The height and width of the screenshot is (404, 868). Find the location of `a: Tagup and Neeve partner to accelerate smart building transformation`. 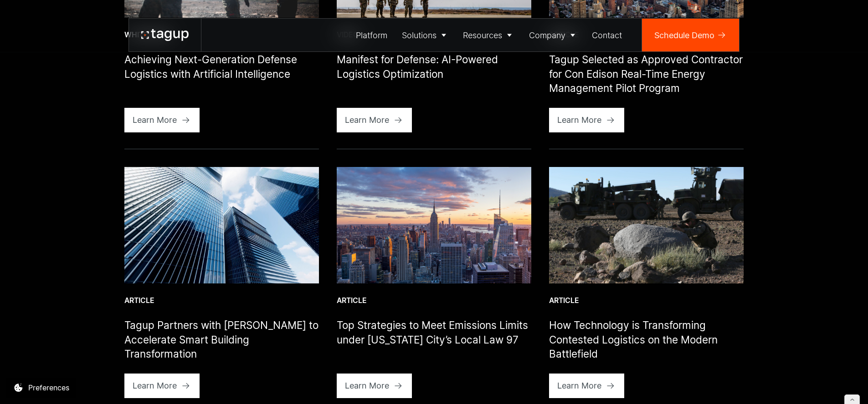

a: Tagup and Neeve partner to accelerate smart building transformation is located at coordinates (222, 225).